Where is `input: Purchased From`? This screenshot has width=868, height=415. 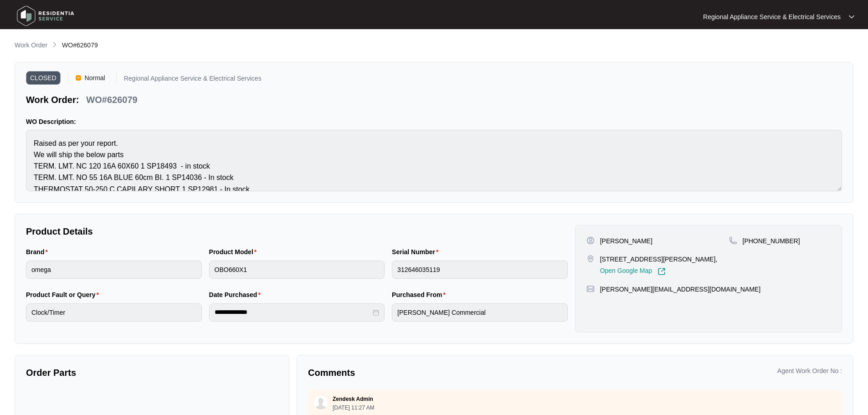
input: Purchased From is located at coordinates (480, 313).